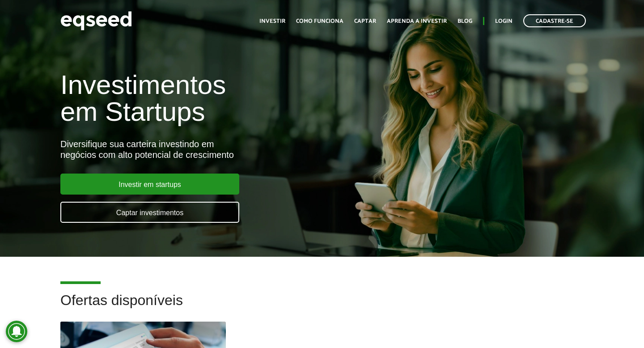  What do you see at coordinates (272, 21) in the screenshot?
I see `a: Investir` at bounding box center [272, 21].